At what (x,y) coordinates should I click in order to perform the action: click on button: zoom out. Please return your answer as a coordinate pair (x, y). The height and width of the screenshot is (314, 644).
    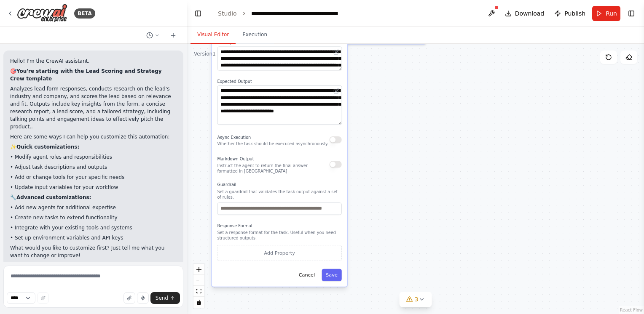
    Looking at the image, I should click on (199, 280).